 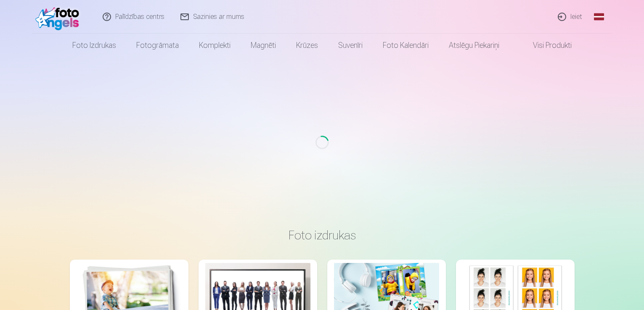 What do you see at coordinates (94, 45) in the screenshot?
I see `a: Foto izdrukas` at bounding box center [94, 45].